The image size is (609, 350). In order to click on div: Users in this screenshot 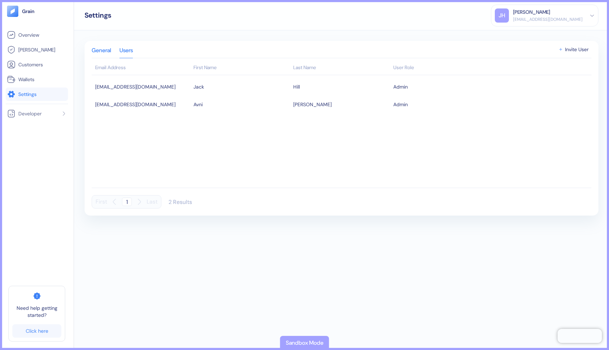, I will do `click(126, 53)`.